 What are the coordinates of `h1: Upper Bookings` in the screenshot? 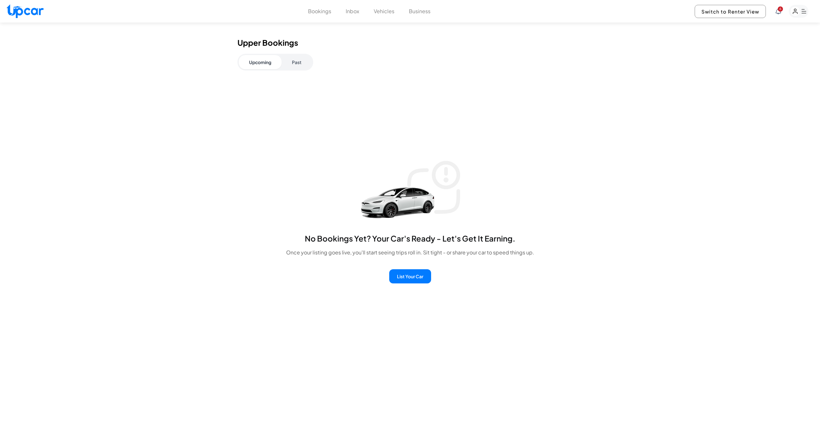 It's located at (410, 43).